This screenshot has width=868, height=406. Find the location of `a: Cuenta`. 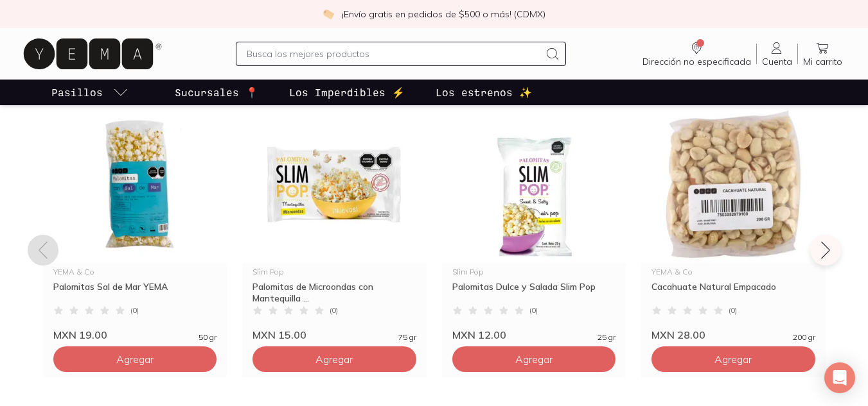

a: Cuenta is located at coordinates (777, 54).